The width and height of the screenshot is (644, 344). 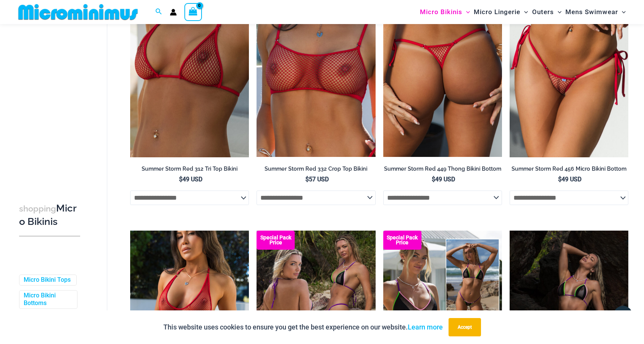 What do you see at coordinates (316, 170) in the screenshot?
I see `a: Summer Storm Red 332 Crop Top Bikini` at bounding box center [316, 170].